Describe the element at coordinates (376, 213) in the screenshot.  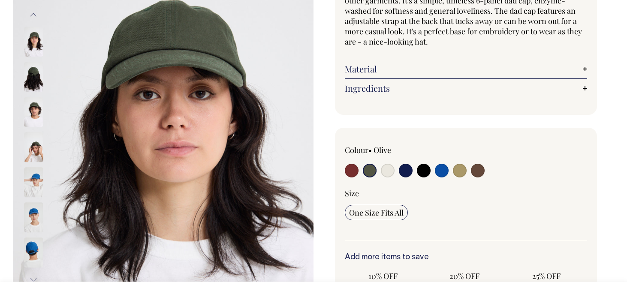
I see `input: One Size Fits All` at that location.